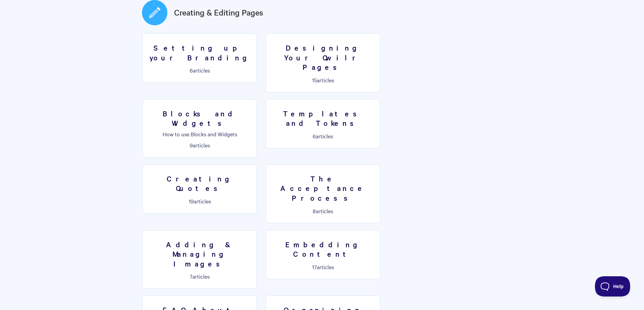 The height and width of the screenshot is (310, 644). Describe the element at coordinates (199, 134) in the screenshot. I see `p: How to use Blocks and Widgets` at that location.